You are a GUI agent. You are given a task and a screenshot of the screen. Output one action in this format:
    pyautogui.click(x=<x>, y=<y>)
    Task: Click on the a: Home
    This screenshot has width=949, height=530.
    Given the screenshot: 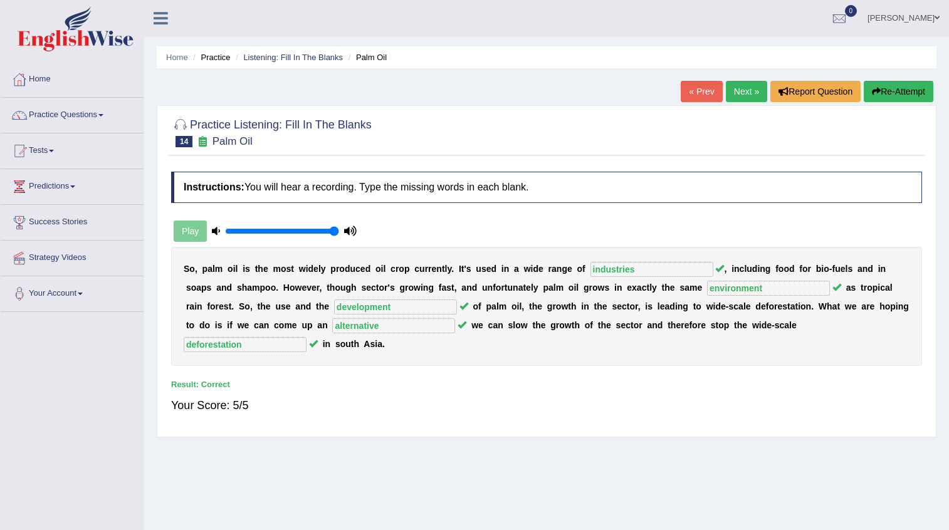 What is the action you would take?
    pyautogui.click(x=72, y=78)
    